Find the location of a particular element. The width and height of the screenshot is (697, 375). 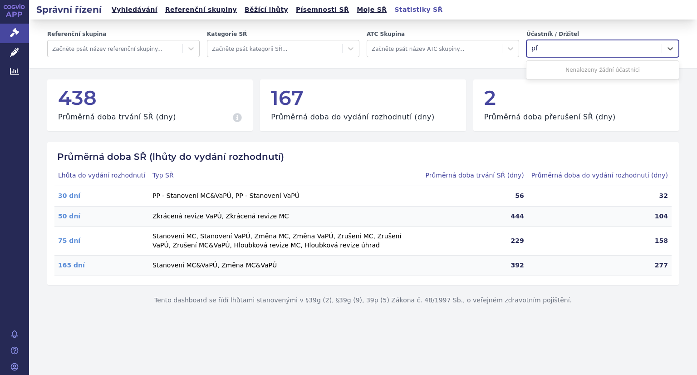

th: 165 dní is located at coordinates (102, 266).